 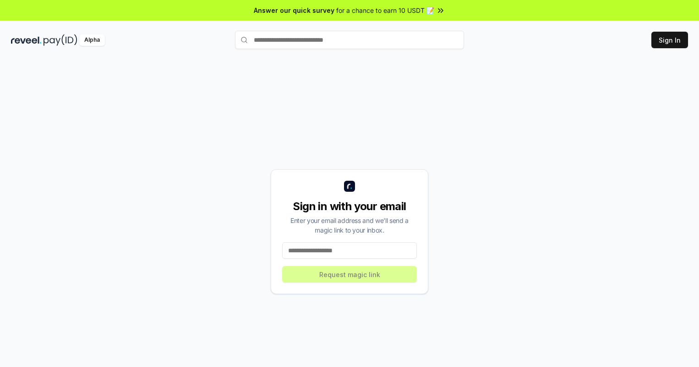 What do you see at coordinates (670, 40) in the screenshot?
I see `button: Sign In` at bounding box center [670, 40].